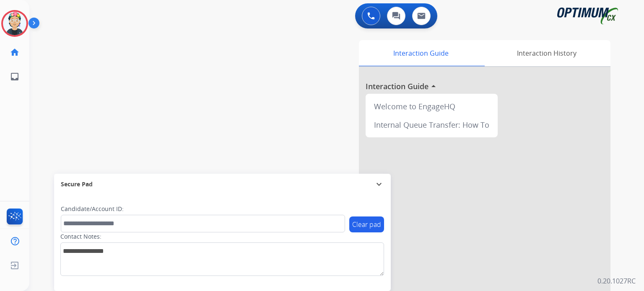 This screenshot has width=644, height=291. I want to click on label: Contact Notes:, so click(81, 237).